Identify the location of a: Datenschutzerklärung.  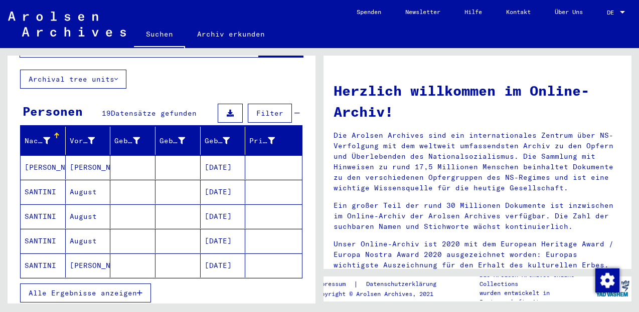
(403, 284).